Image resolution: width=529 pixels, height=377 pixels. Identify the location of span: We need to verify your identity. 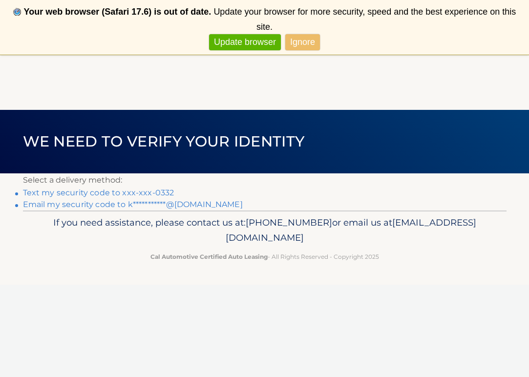
(164, 141).